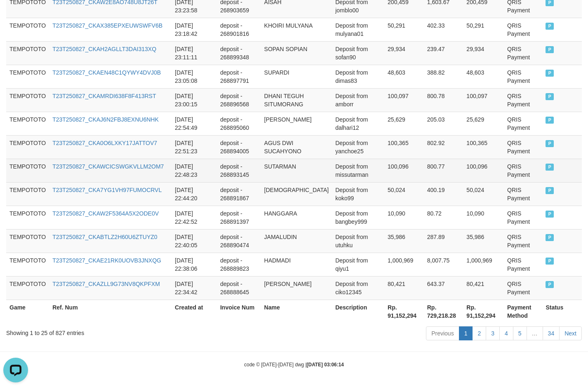  What do you see at coordinates (484, 29) in the screenshot?
I see `td: 50,291` at bounding box center [484, 29].